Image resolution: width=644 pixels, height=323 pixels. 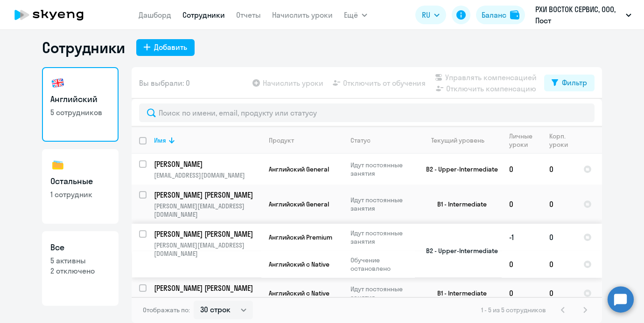 What do you see at coordinates (170, 47) in the screenshot?
I see `div: Добавить` at bounding box center [170, 47].